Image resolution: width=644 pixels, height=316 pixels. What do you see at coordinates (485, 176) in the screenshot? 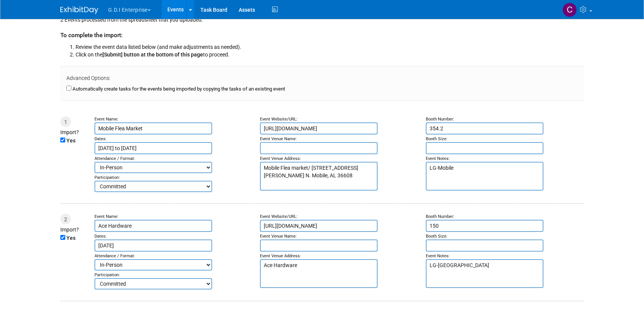
I see `textarea: LG-Mobile` at bounding box center [485, 176].